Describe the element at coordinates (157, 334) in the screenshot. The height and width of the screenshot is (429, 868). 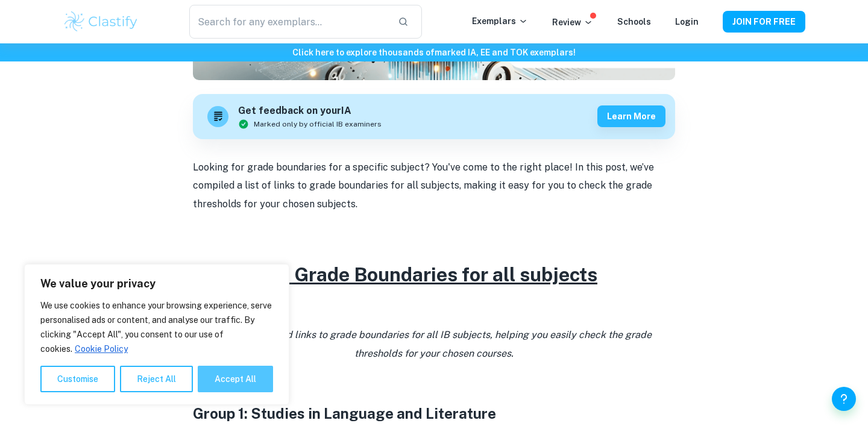
I see `div: We value your privacy` at that location.